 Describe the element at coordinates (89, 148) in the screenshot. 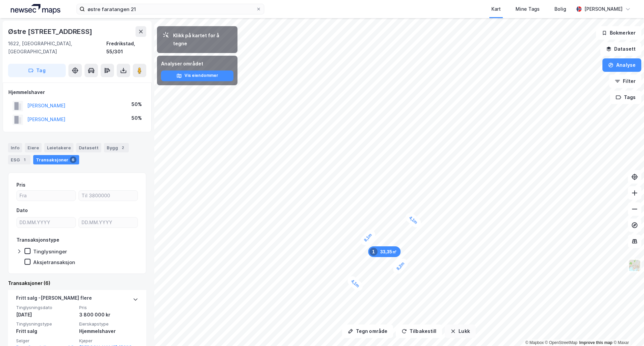

I see `div: Datasett` at that location.